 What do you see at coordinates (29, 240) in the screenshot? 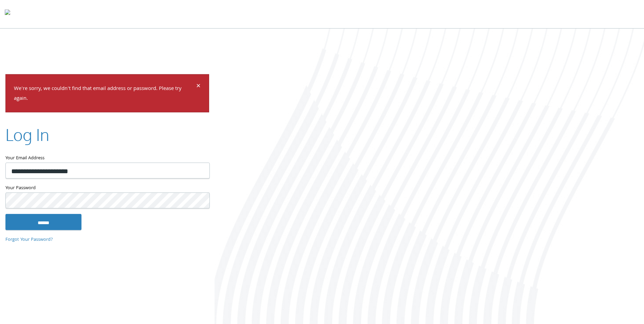
I see `a: Forgot Your Password?` at bounding box center [29, 240].